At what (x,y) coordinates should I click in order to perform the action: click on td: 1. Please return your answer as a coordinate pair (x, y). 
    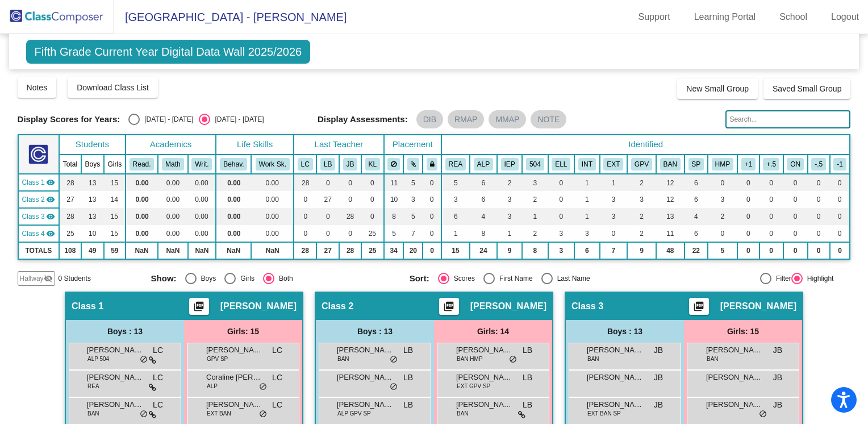
    Looking at the image, I should click on (587, 217).